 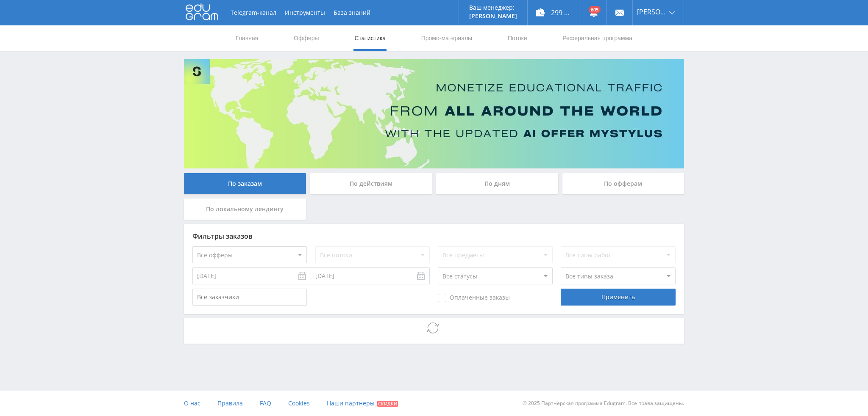 I want to click on a: Главная, so click(x=247, y=39).